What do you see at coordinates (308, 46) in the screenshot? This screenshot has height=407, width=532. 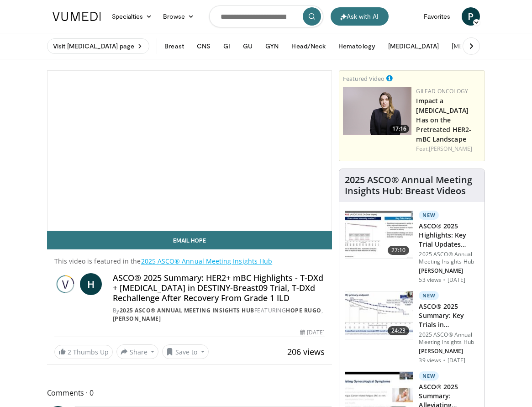 I see `button: Head/Neck` at bounding box center [308, 46].